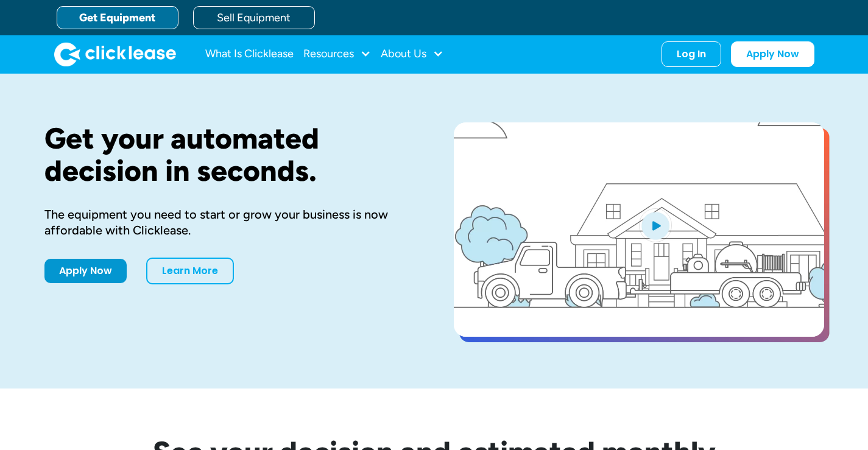  What do you see at coordinates (254, 18) in the screenshot?
I see `a: Sell Equipment` at bounding box center [254, 18].